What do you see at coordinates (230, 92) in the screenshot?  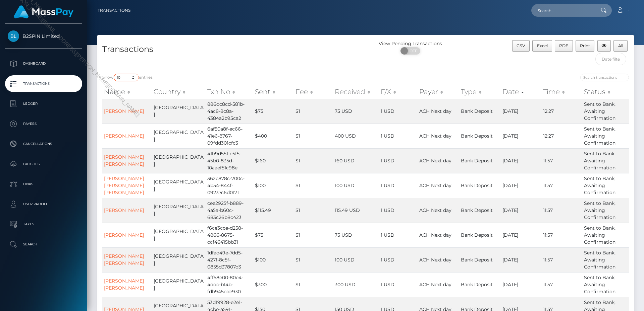 I see `th: Txn No: activate to sort column ascending` at bounding box center [230, 92].